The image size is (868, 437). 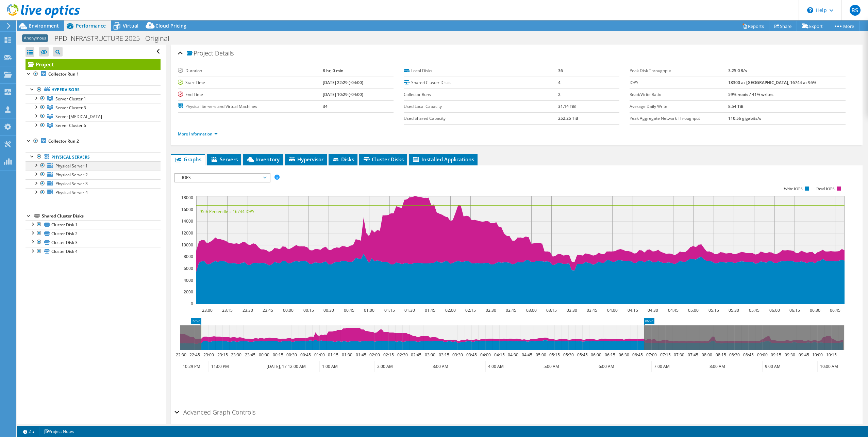 I want to click on label: Used Shared Capacity, so click(x=481, y=119).